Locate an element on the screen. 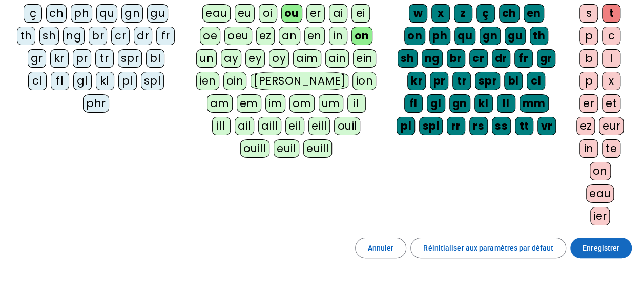 The height and width of the screenshot is (291, 644). div: em is located at coordinates (249, 104).